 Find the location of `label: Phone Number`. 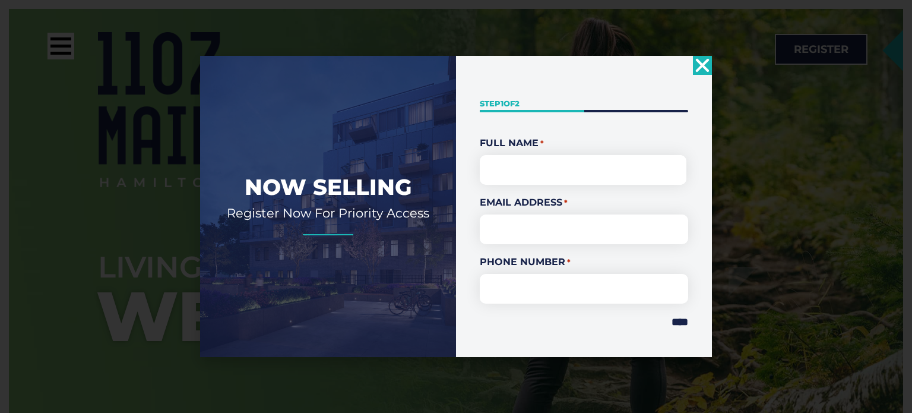

label: Phone Number is located at coordinates (584, 262).